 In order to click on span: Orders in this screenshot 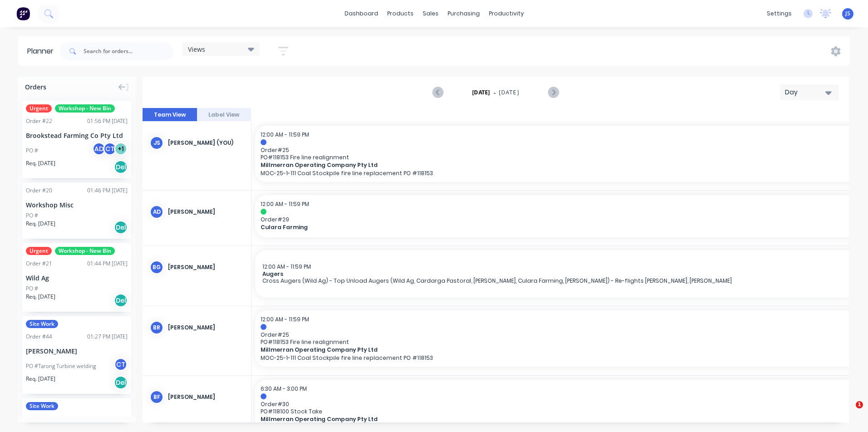, I will do `click(35, 87)`.